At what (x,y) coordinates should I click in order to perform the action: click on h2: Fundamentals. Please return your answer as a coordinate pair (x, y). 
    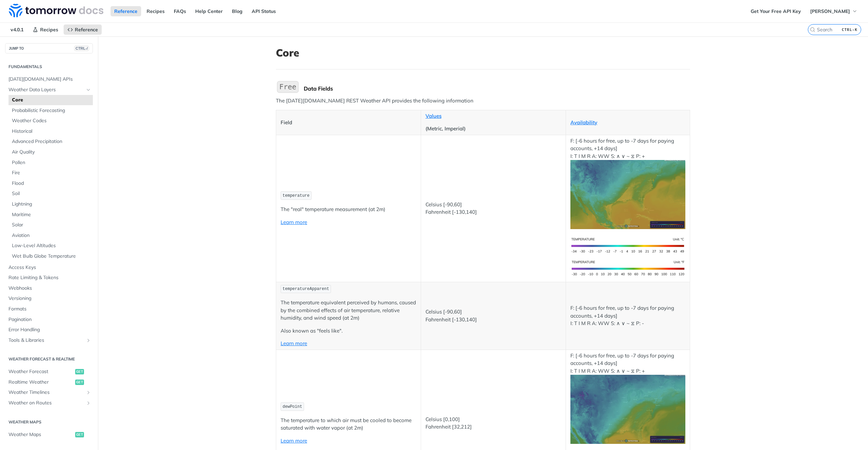
    Looking at the image, I should click on (49, 67).